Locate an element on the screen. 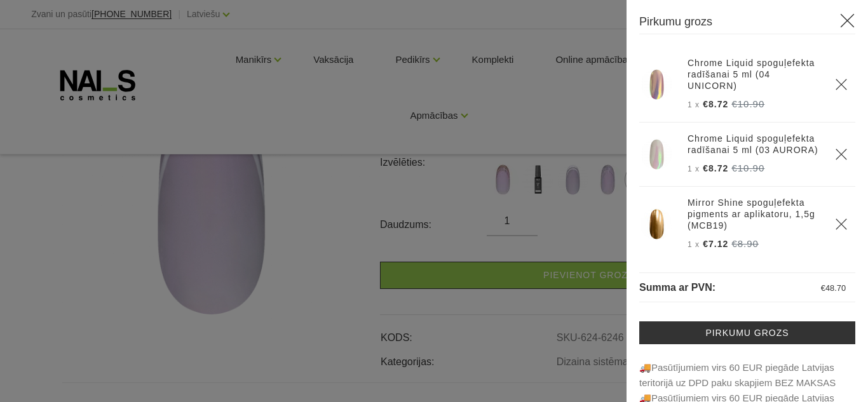 This screenshot has width=868, height=402. span: €7.12 is located at coordinates (716, 244).